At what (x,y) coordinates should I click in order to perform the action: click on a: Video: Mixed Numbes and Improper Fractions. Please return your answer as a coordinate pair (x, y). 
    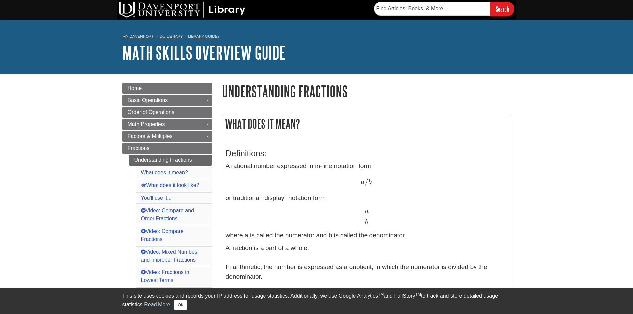
    Looking at the image, I should click on (169, 256).